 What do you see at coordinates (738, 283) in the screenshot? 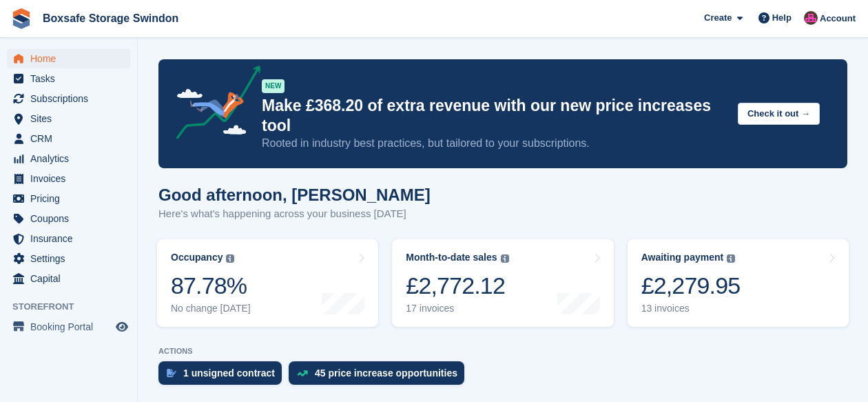
I see `a: Awaiting payment £2,279.95 13 invoices` at bounding box center [738, 283].